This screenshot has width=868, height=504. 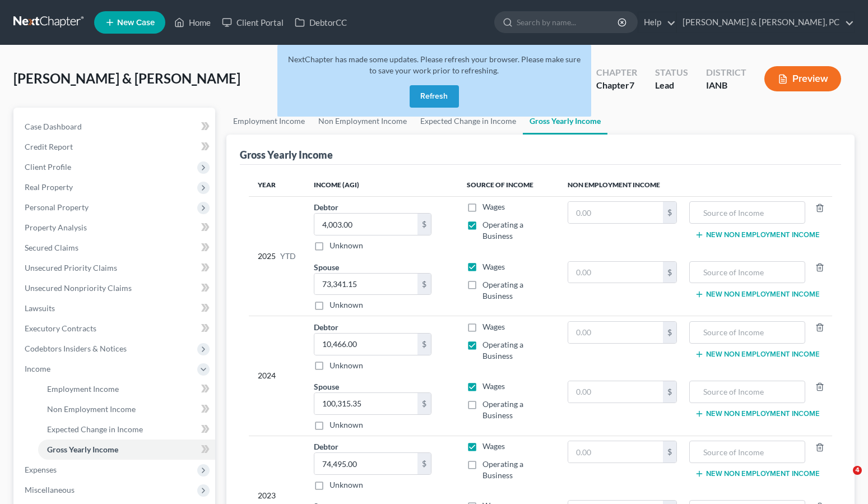 What do you see at coordinates (277, 376) in the screenshot?
I see `div: 2024` at bounding box center [277, 376].